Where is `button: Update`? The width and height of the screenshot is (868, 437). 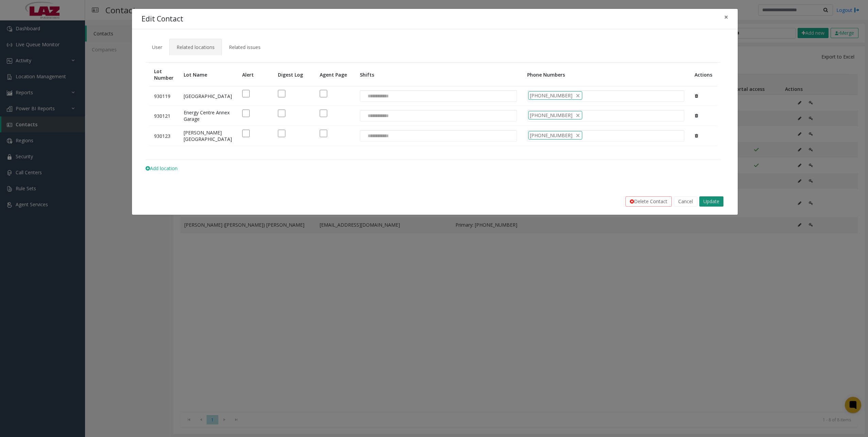 button: Update is located at coordinates (712, 201).